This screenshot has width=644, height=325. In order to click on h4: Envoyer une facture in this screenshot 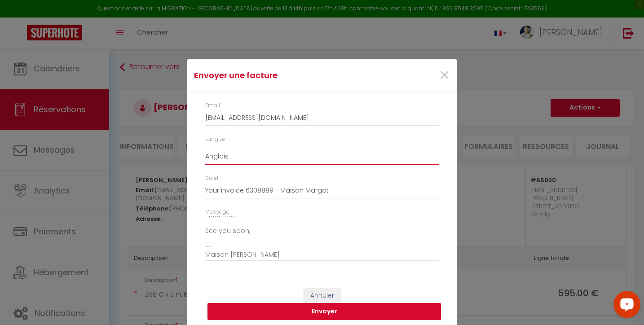, I will do `click(277, 75)`.